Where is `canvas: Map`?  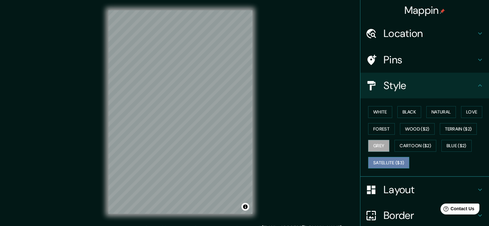
canvas: Map is located at coordinates (180, 112).